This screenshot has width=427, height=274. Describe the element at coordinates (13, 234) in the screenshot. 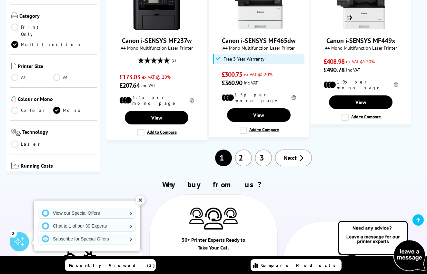

I see `div: 2` at that location.